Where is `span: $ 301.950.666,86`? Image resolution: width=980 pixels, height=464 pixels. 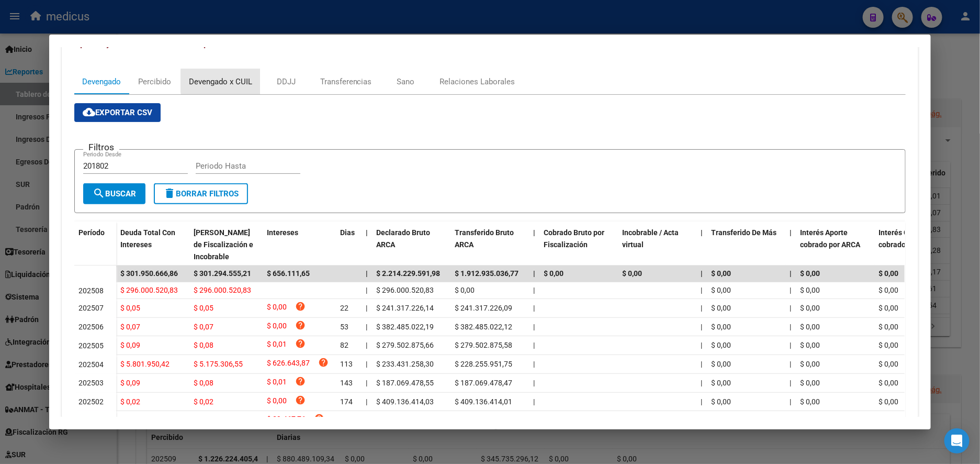
span: $ 301.950.666,86 is located at coordinates (149, 273).